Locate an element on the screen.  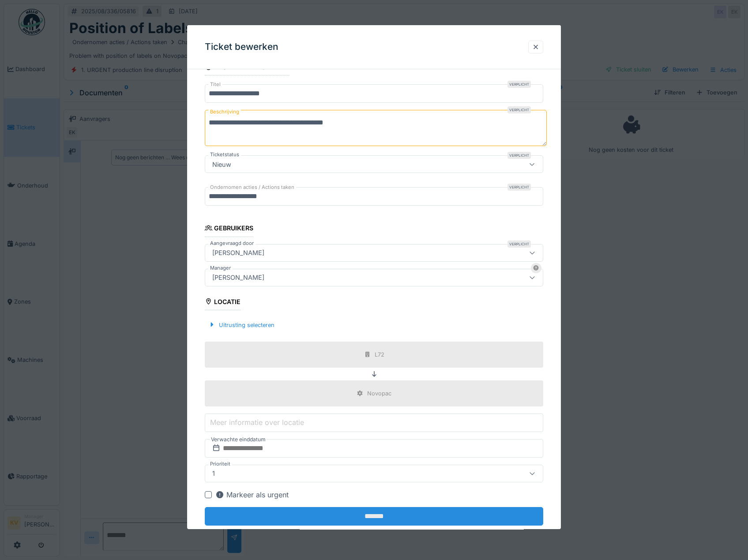
div: Novopac is located at coordinates (379, 393).